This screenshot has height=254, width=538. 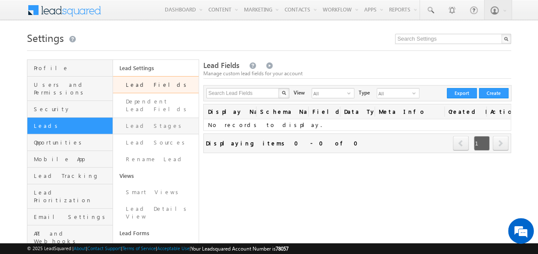 I want to click on span: Email Settings, so click(x=72, y=217).